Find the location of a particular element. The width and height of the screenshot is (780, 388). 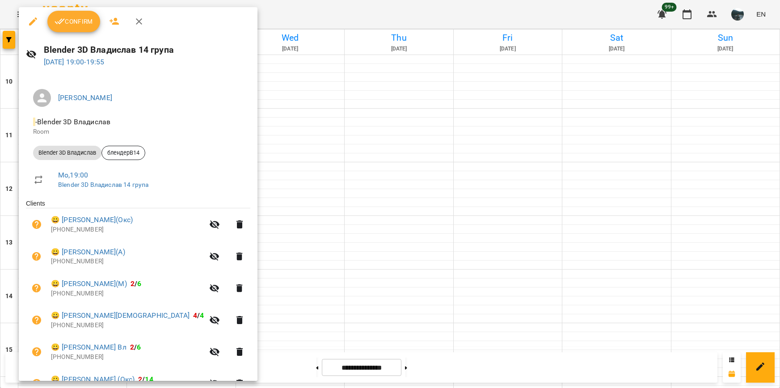

a: Blender 3D Владислав 14 група is located at coordinates (103, 185).